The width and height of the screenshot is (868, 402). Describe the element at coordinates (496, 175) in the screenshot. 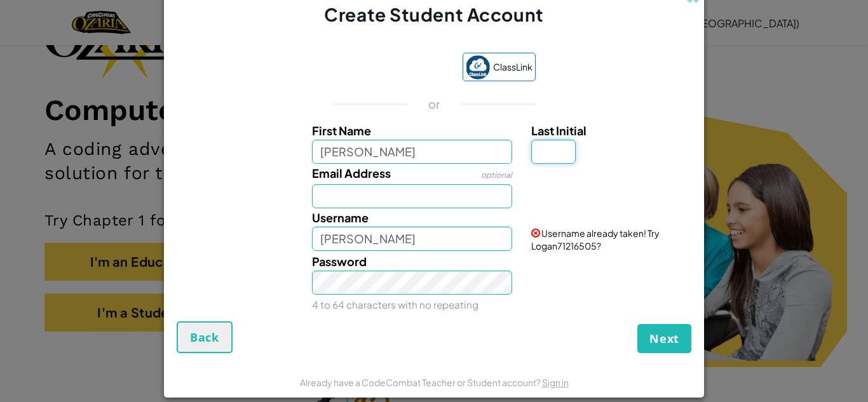

I see `span: optional` at that location.